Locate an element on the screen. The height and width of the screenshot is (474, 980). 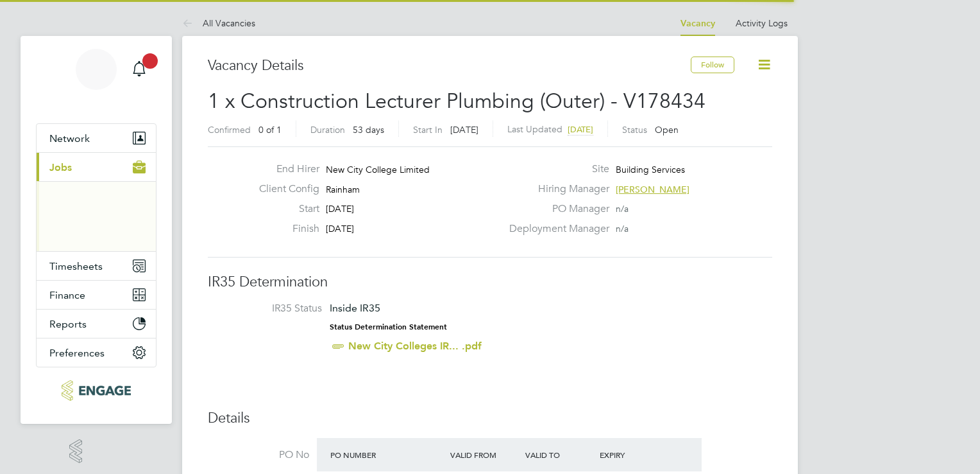
label: IR35 Status is located at coordinates (271, 308).